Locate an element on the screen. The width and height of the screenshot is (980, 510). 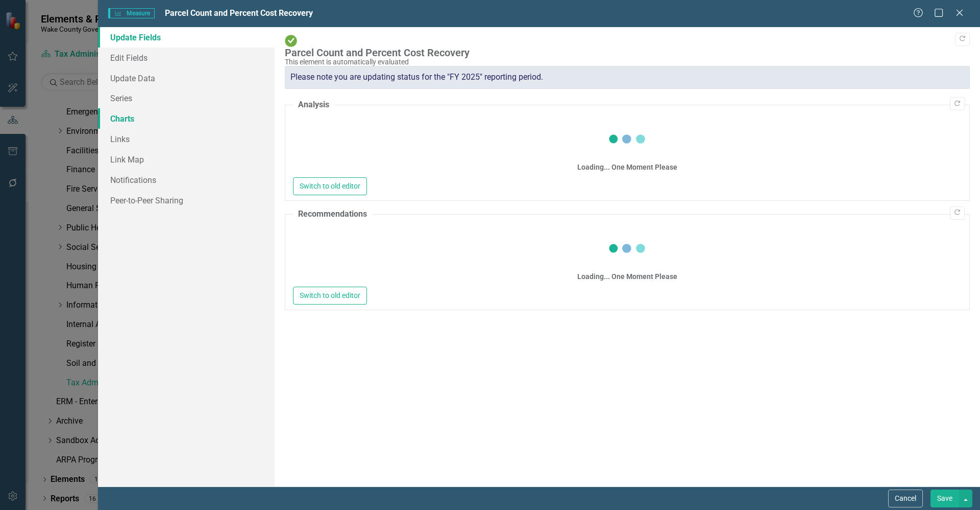
legend: Analysis is located at coordinates (313, 105).